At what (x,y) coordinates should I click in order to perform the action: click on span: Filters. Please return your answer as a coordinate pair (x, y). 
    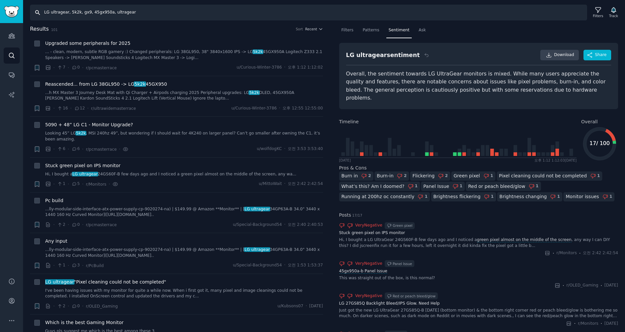
    Looking at the image, I should click on (347, 30).